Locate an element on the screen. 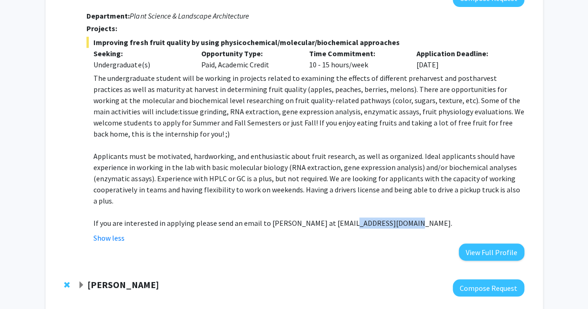 The height and width of the screenshot is (309, 588). button: Compose Request to Dong Liang is located at coordinates (489, 288).